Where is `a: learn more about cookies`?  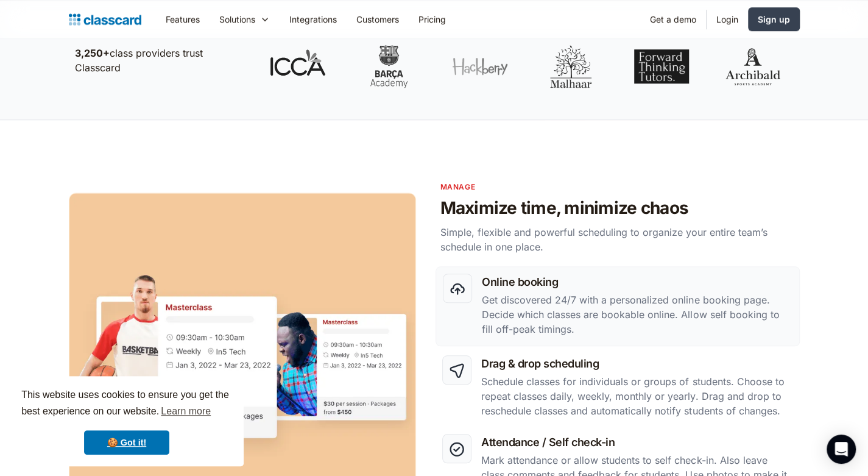 a: learn more about cookies is located at coordinates (186, 411).